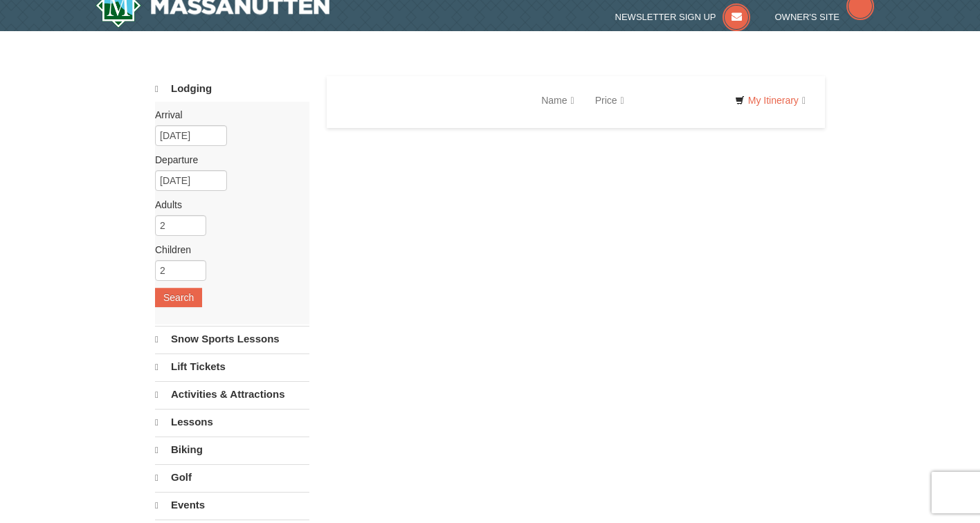 Image resolution: width=980 pixels, height=523 pixels. Describe the element at coordinates (808, 17) in the screenshot. I see `span: Owner's Site` at that location.